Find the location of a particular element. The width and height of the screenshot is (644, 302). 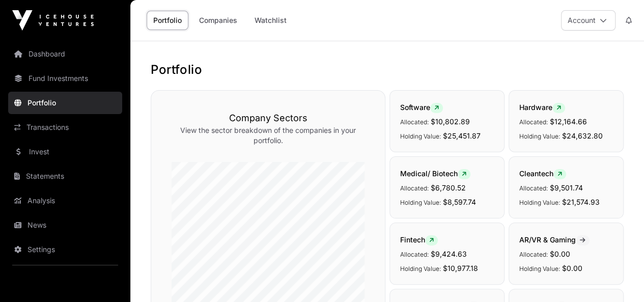

span: Fintech is located at coordinates (419, 239).